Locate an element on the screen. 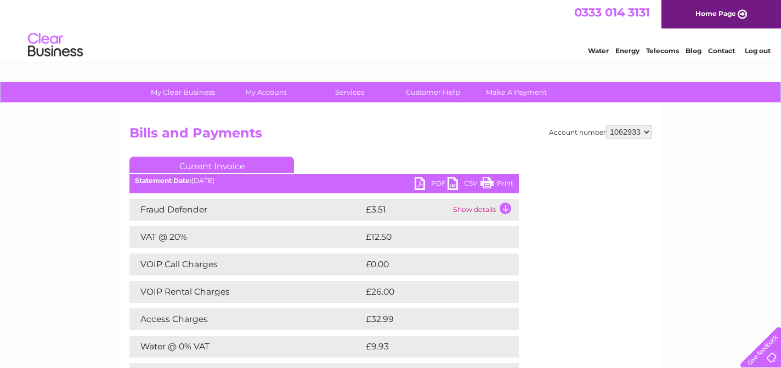  a: My Account is located at coordinates (266, 92).